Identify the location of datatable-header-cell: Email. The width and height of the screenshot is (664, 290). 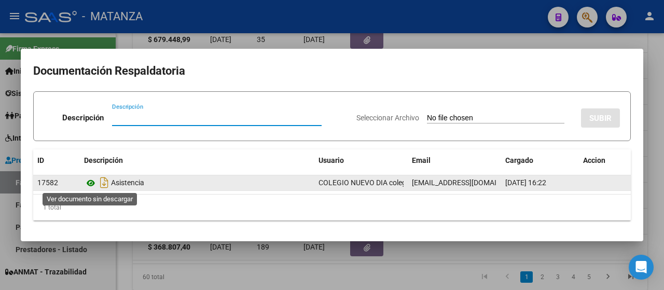
(454, 160).